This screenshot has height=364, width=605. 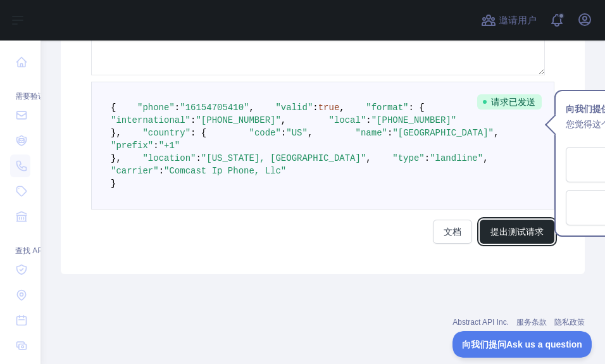 What do you see at coordinates (32, 13) in the screenshot?
I see `font: 向我们提问` at bounding box center [32, 13].